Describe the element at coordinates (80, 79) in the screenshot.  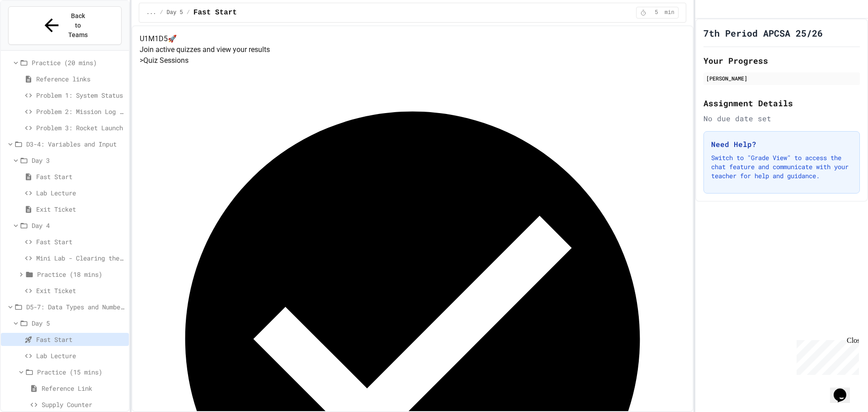
I see `span: Reference links` at that location.